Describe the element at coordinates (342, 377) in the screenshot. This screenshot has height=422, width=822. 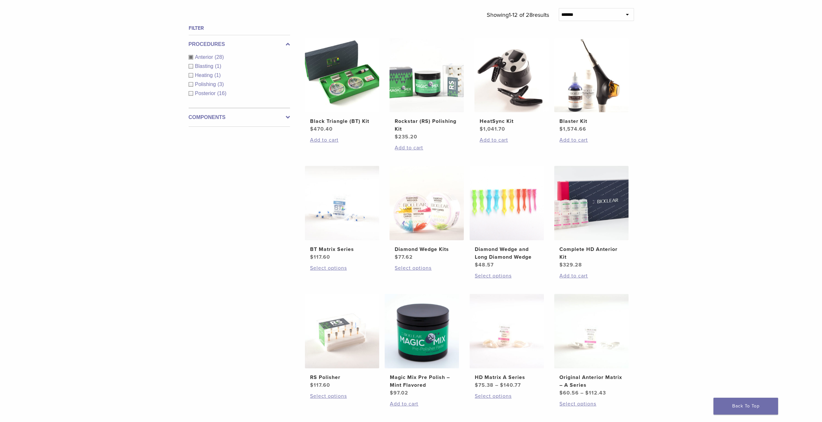
I see `h2: RS Polisher` at that location.